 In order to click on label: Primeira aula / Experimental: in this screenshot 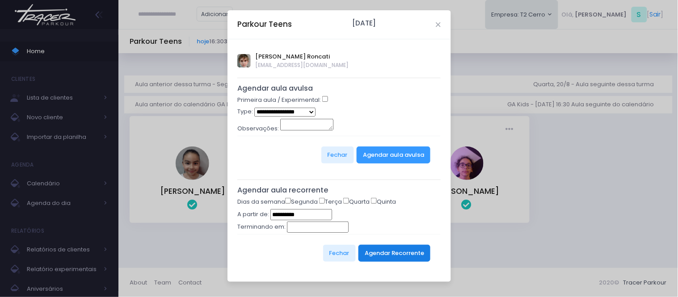, I will do `click(279, 100)`.